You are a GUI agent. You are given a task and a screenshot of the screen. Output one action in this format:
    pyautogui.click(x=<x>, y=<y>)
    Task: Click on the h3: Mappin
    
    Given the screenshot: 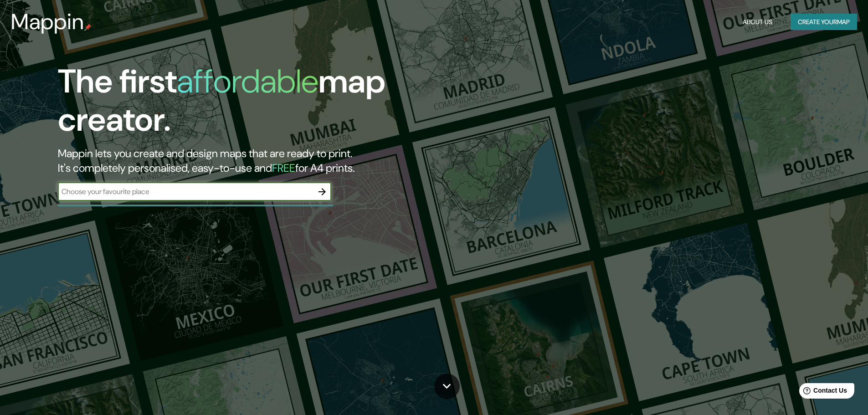 What is the action you would take?
    pyautogui.click(x=47, y=22)
    